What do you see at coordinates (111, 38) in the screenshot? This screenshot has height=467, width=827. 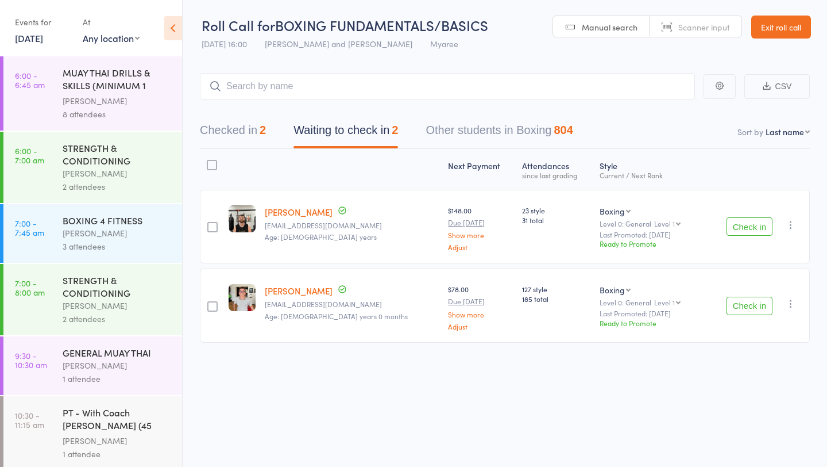 I see `div: Any location` at bounding box center [111, 38].